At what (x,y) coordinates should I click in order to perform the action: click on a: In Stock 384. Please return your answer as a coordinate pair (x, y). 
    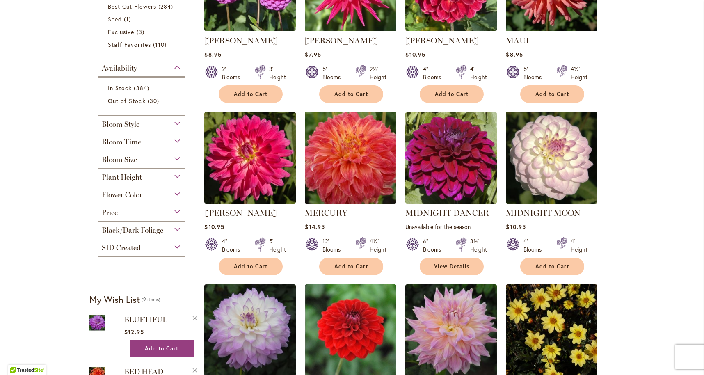
    Looking at the image, I should click on (142, 88).